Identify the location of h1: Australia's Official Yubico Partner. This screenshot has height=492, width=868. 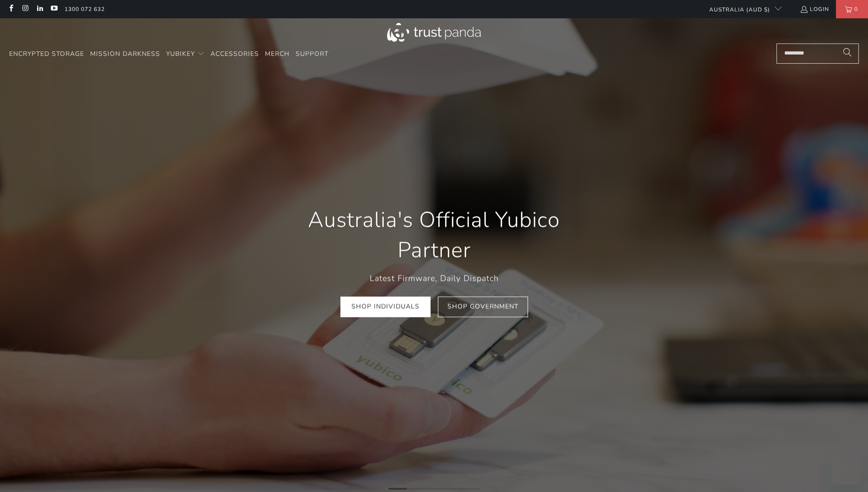
(434, 235).